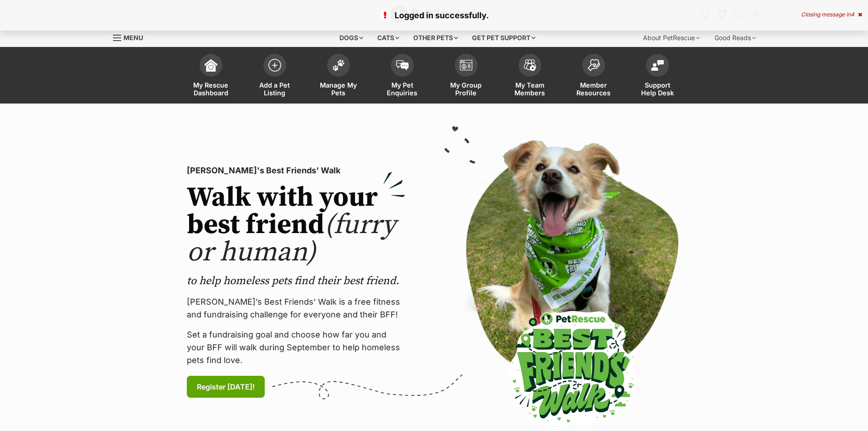 This screenshot has height=431, width=868. What do you see at coordinates (403, 76) in the screenshot?
I see `a: My Pet Enquiries` at bounding box center [403, 76].